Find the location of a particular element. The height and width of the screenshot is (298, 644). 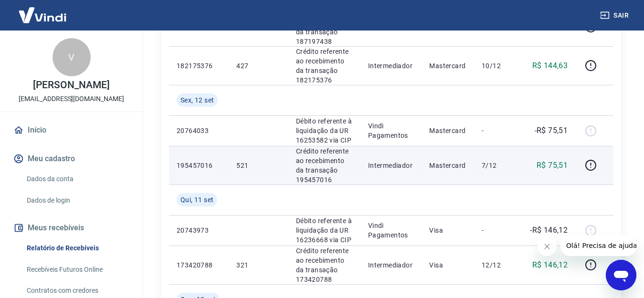

img: Vindi is located at coordinates (42, 15).